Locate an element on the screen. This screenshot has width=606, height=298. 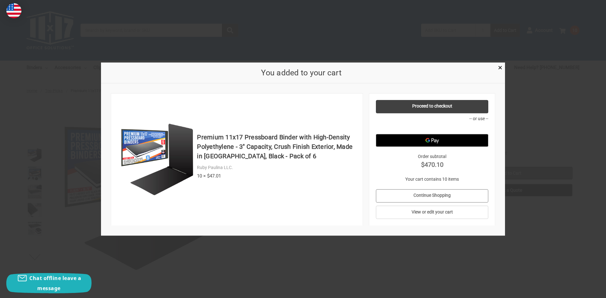
img: duty and tax information for United States is located at coordinates (14, 11).